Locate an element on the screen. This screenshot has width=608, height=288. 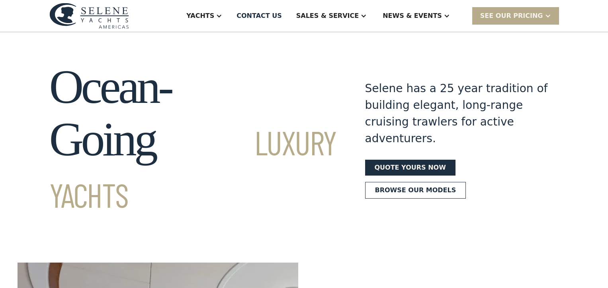
div: Selene has a 25 year tradition of building elegant, long-range cruising trawlers for active adven... is located at coordinates (456, 114).